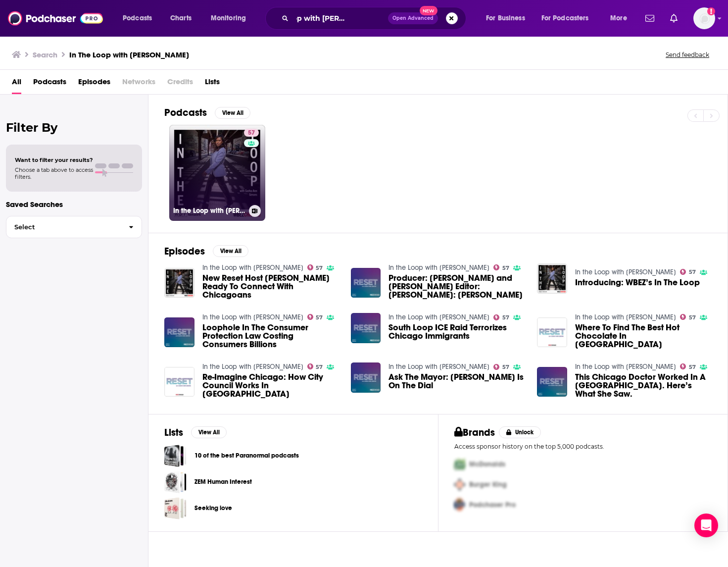 The width and height of the screenshot is (728, 567). What do you see at coordinates (706, 526) in the screenshot?
I see `div: Open Intercom Messenger` at bounding box center [706, 526].